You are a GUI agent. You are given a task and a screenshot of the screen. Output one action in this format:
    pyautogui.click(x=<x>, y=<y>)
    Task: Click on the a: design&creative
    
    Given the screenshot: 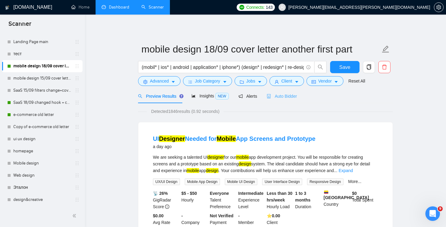 What is the action you would take?
    pyautogui.click(x=42, y=200)
    